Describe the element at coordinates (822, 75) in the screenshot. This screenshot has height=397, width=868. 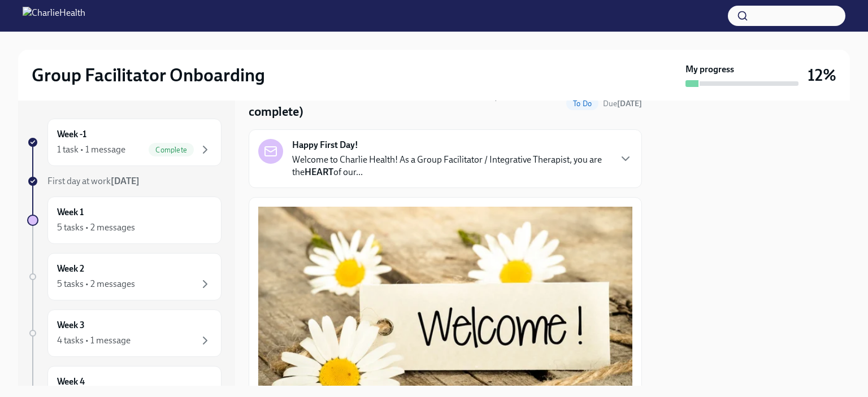
I see `h3: 12%` at that location.